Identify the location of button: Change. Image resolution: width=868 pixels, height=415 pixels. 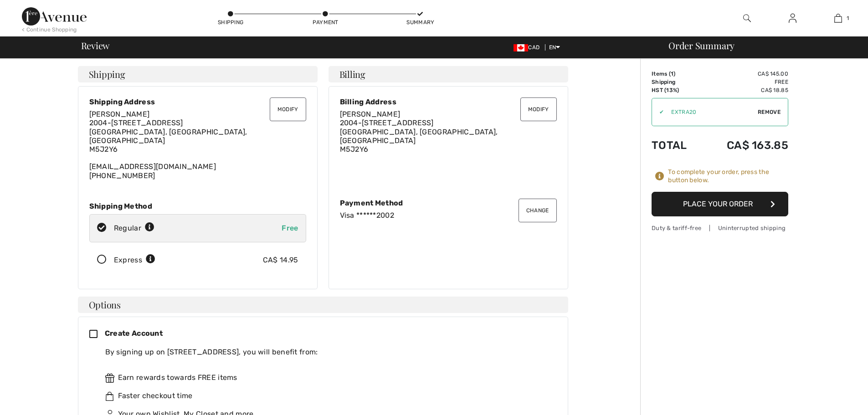
(537, 210).